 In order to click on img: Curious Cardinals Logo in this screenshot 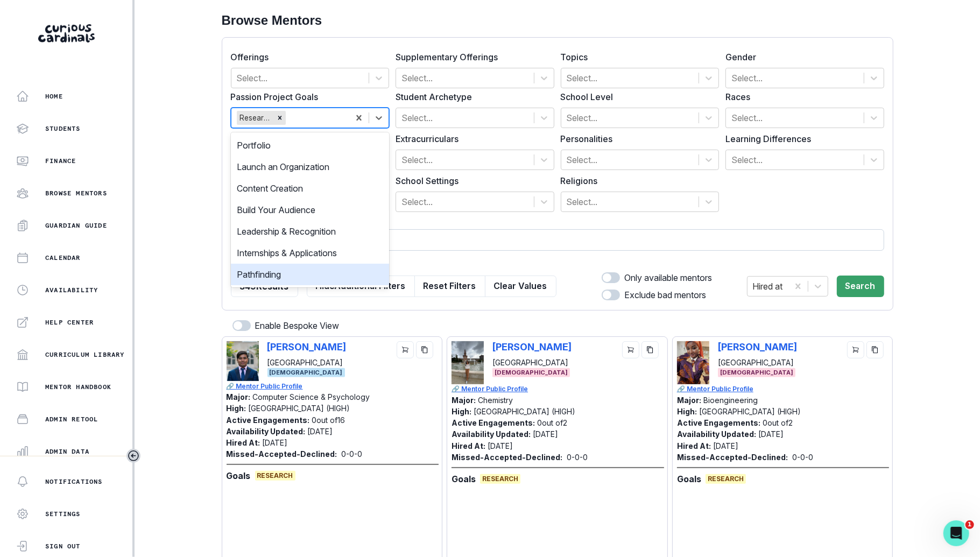, I will do `click(66, 33)`.